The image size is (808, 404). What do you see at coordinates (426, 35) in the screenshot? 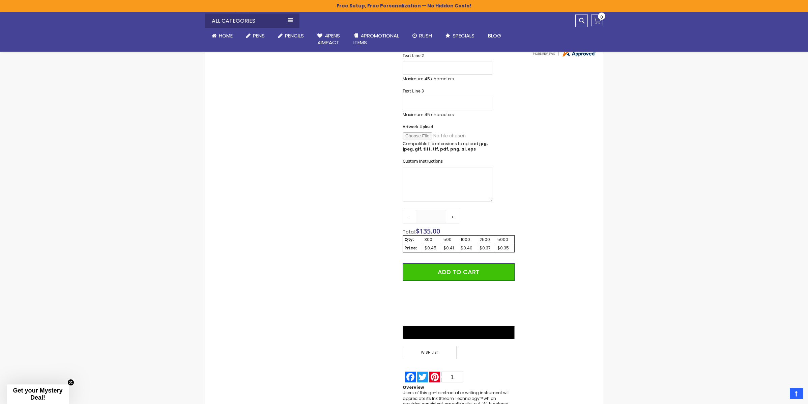
I see `span: Rush` at bounding box center [426, 35].